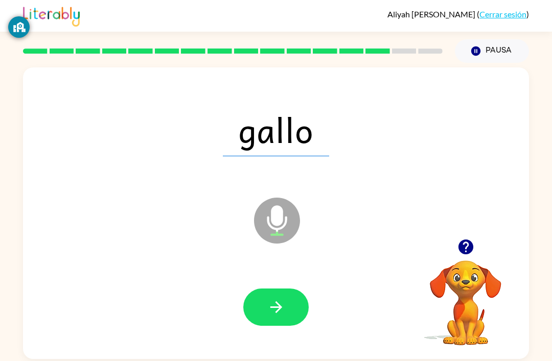  I want to click on span: gallo, so click(276, 130).